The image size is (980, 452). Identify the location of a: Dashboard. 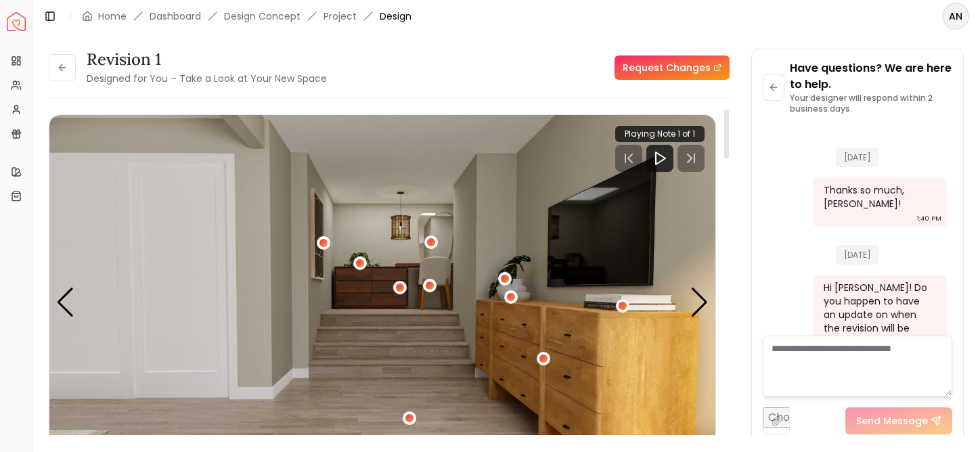
(176, 16).